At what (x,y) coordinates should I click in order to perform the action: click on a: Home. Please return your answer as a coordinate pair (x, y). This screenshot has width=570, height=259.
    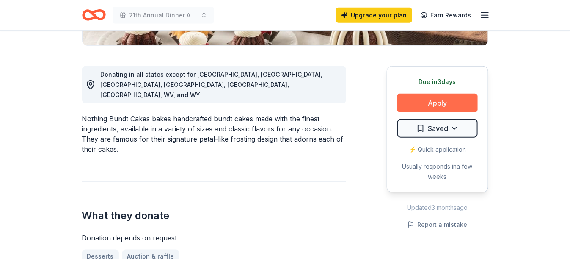
    Looking at the image, I should click on (94, 15).